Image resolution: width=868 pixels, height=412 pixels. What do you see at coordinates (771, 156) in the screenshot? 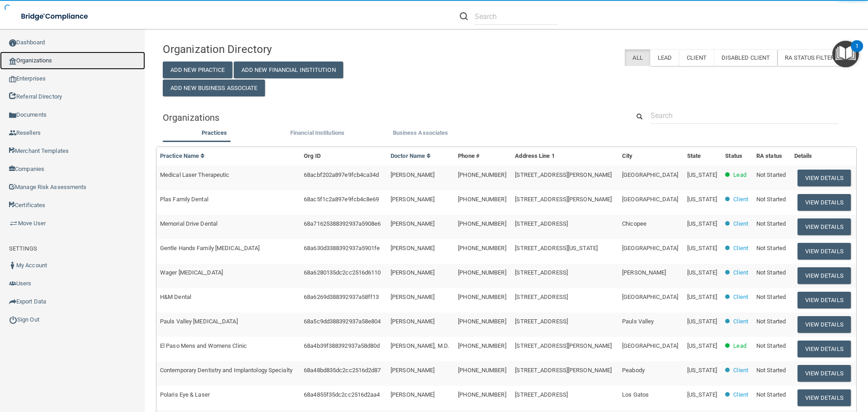
I see `th: RA status` at bounding box center [771, 156].